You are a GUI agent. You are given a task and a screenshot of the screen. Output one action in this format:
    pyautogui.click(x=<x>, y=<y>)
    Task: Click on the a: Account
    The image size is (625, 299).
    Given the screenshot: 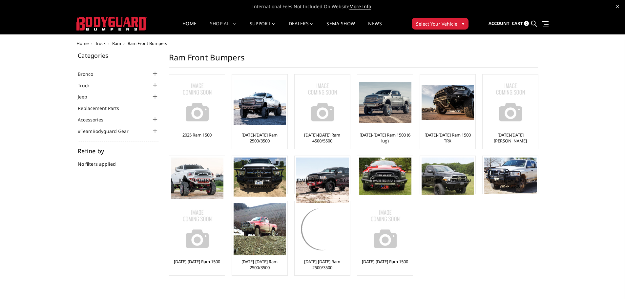 What is the action you would take?
    pyautogui.click(x=499, y=24)
    